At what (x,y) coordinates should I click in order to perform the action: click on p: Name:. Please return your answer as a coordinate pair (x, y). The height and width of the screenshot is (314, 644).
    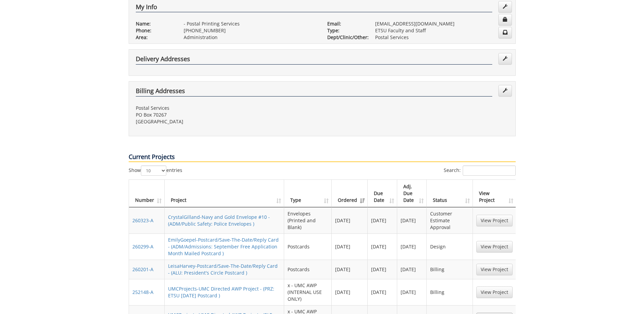
    Looking at the image, I should click on (154, 24).